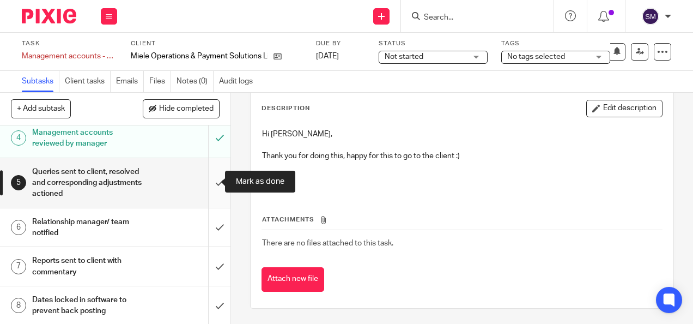  I want to click on h1: Management accounts reviewed by manager, so click(87, 138).